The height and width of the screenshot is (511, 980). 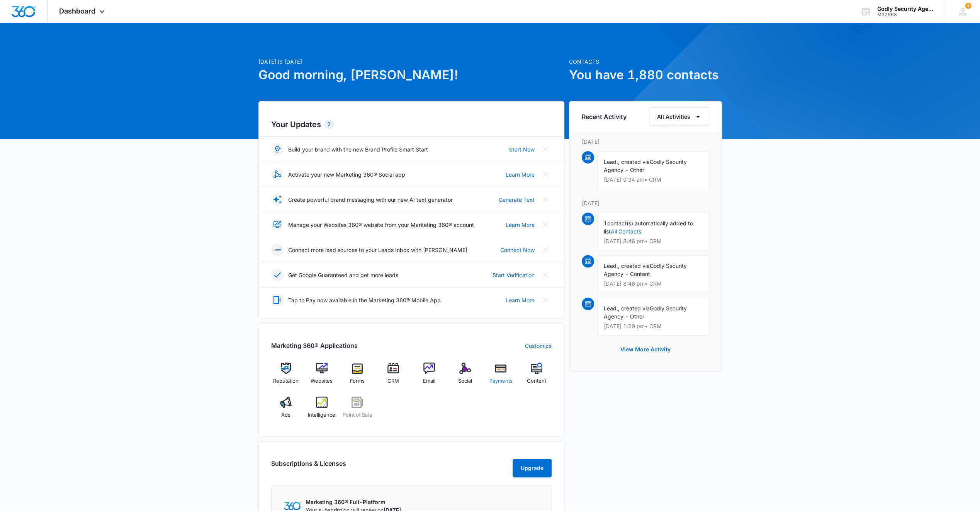 I want to click on p: Create powerful brand messaging with our new AI text generator, so click(x=370, y=199).